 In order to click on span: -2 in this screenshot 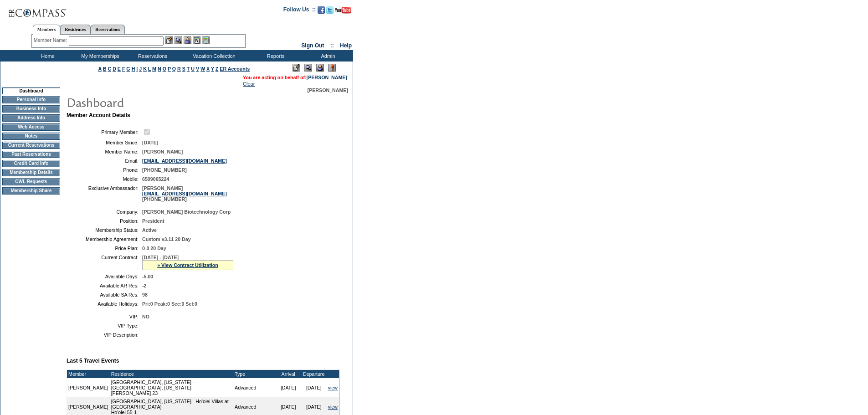, I will do `click(144, 286)`.